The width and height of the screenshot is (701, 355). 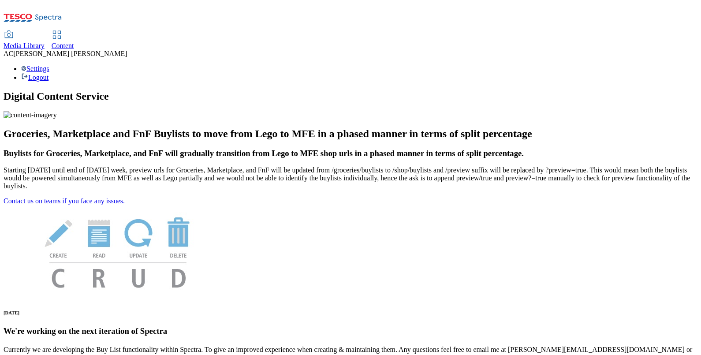 What do you see at coordinates (24, 45) in the screenshot?
I see `span: Media Library` at bounding box center [24, 45].